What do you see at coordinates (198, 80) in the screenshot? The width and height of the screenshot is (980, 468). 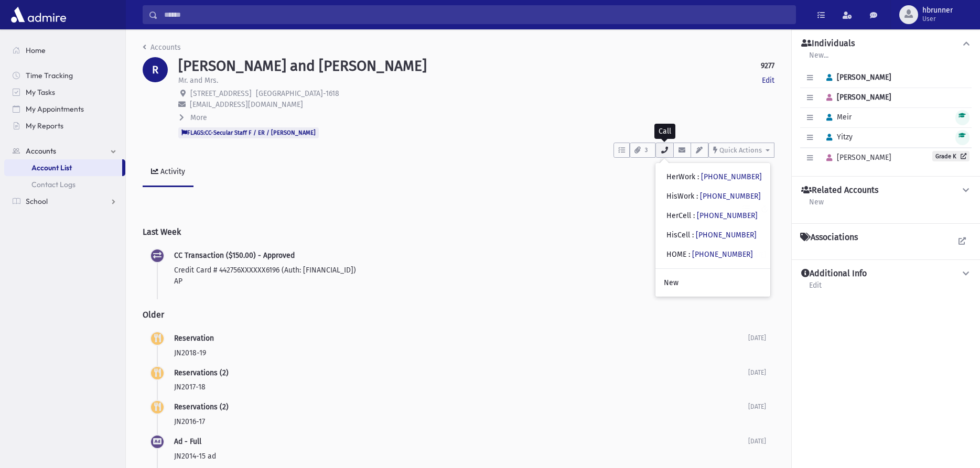 I see `p: Mr. and Mrs.` at bounding box center [198, 80].